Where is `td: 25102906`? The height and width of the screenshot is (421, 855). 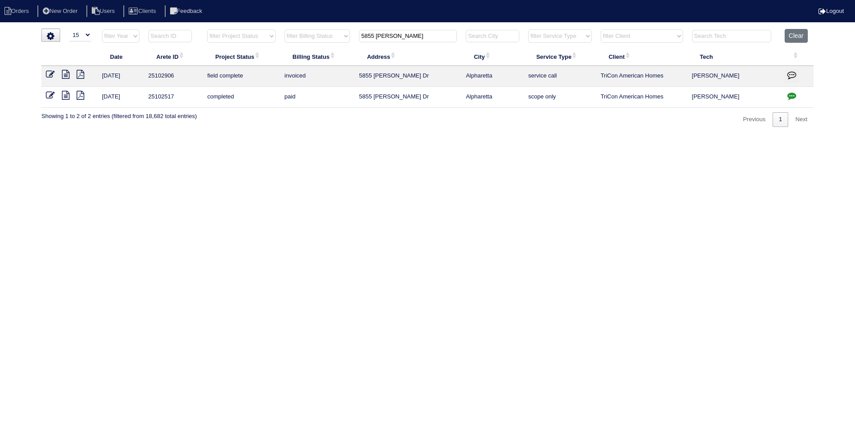 td: 25102906 is located at coordinates (173, 76).